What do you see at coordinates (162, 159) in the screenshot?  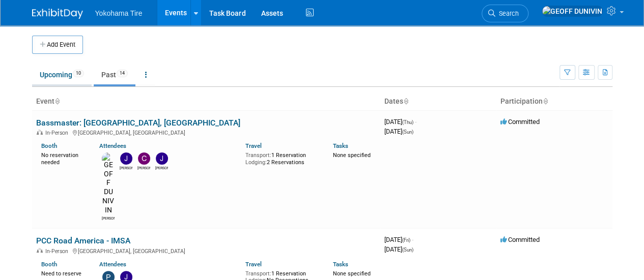 I see `img: Janelle Williams` at bounding box center [162, 159].